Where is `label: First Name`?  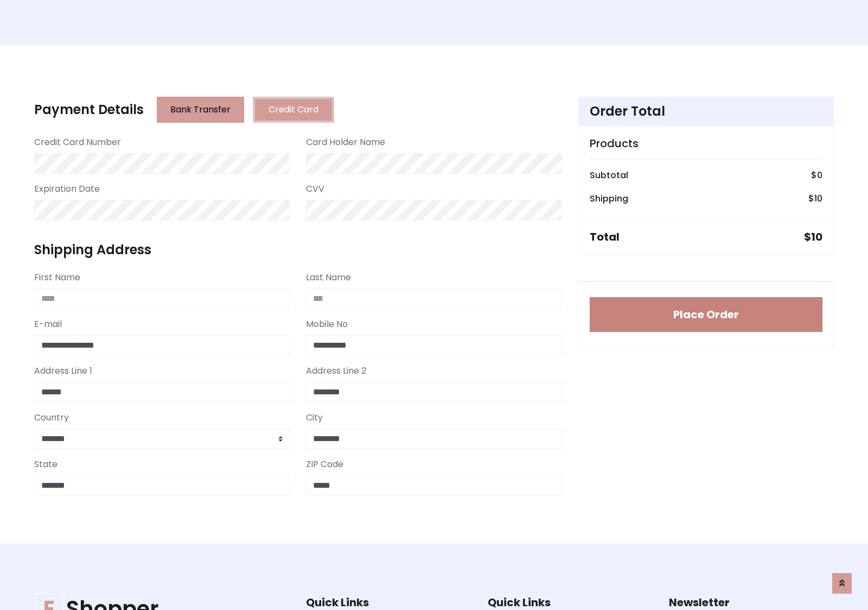
label: First Name is located at coordinates (57, 278).